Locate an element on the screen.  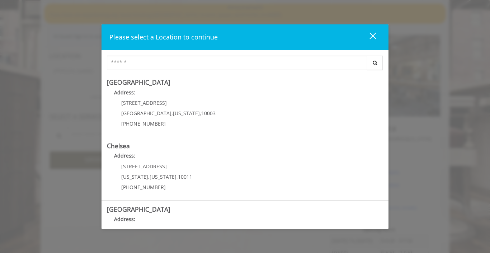
span: 10003 is located at coordinates (208, 113).